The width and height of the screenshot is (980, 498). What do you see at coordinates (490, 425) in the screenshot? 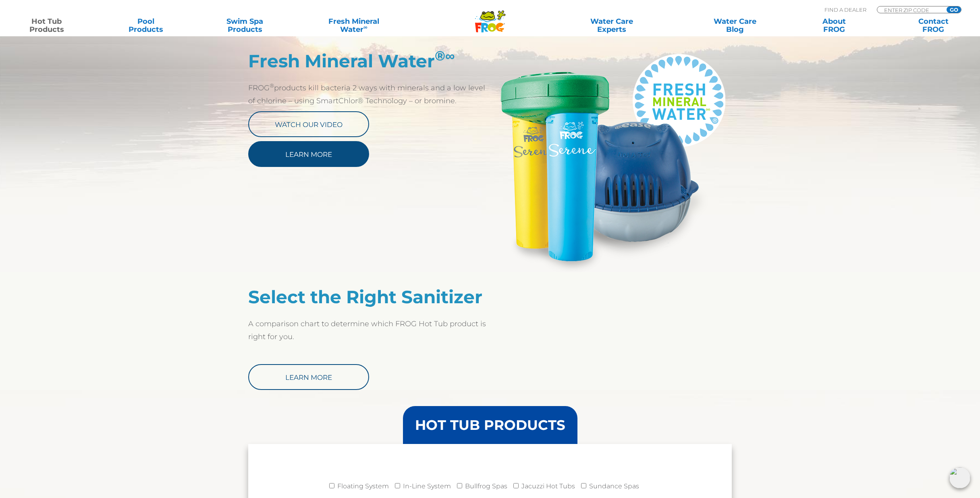
I see `h3: HOT TUB PRODUCTS` at bounding box center [490, 425].